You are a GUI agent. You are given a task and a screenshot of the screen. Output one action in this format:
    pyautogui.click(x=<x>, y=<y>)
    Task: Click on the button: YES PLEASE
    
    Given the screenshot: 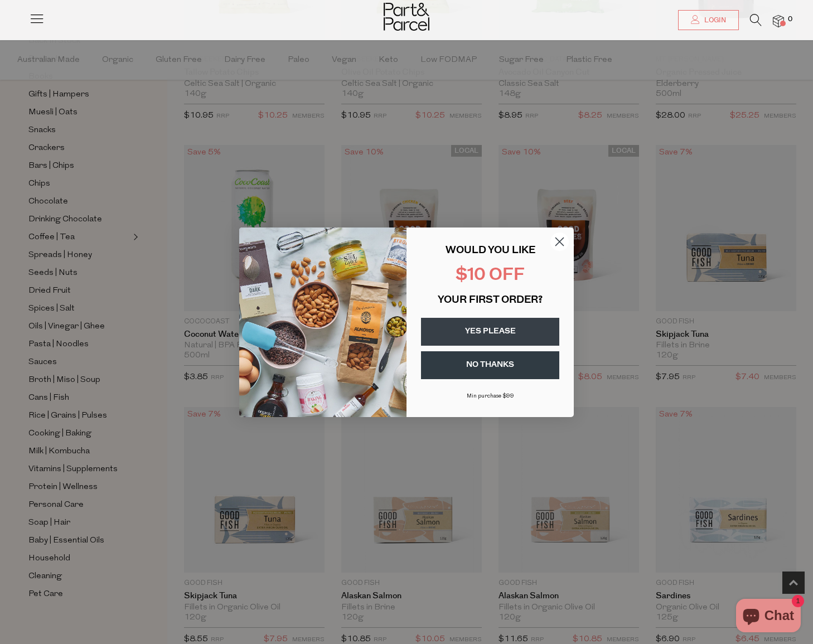 What is the action you would take?
    pyautogui.click(x=490, y=332)
    